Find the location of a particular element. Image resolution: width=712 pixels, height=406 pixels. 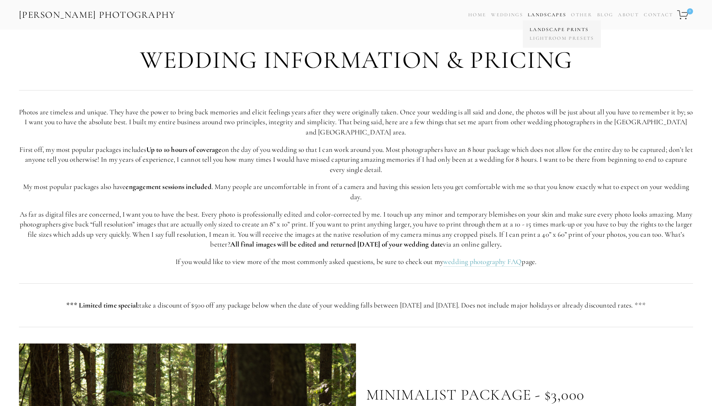

a: About is located at coordinates (628, 15).